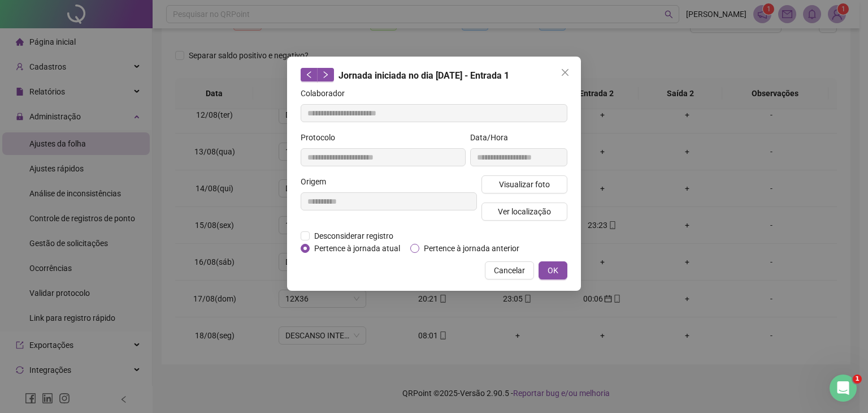 This screenshot has height=413, width=868. What do you see at coordinates (326, 74) in the screenshot?
I see `span: right` at bounding box center [326, 74].